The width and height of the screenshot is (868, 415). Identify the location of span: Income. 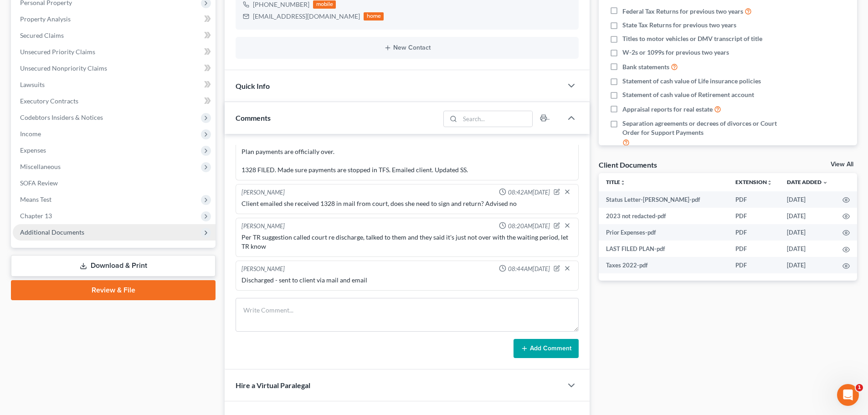
(31, 133).